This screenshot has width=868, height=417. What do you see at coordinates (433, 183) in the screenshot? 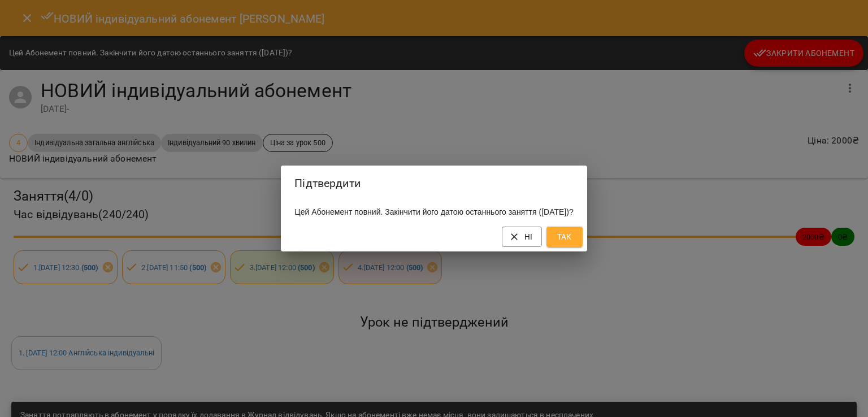
I see `h2: Підтвердити` at bounding box center [433, 183].